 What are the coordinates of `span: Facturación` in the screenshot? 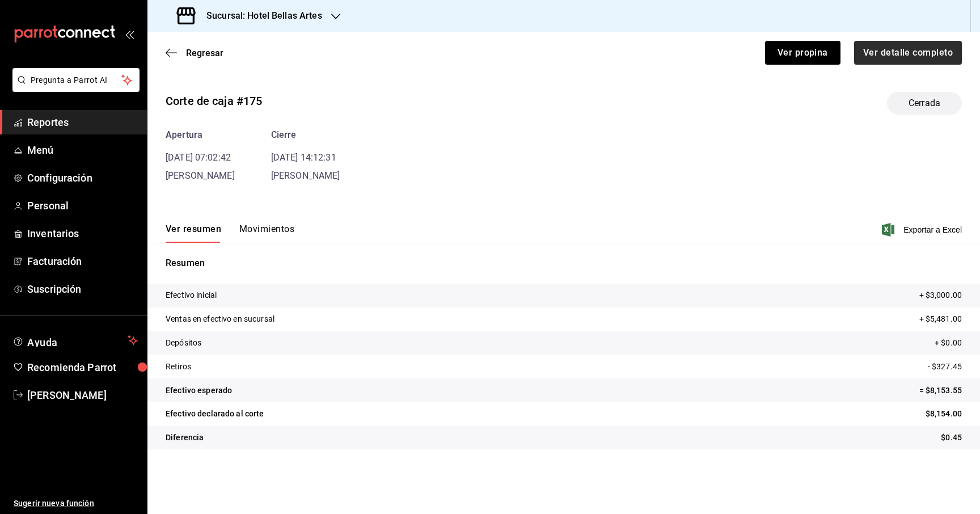 It's located at (82, 261).